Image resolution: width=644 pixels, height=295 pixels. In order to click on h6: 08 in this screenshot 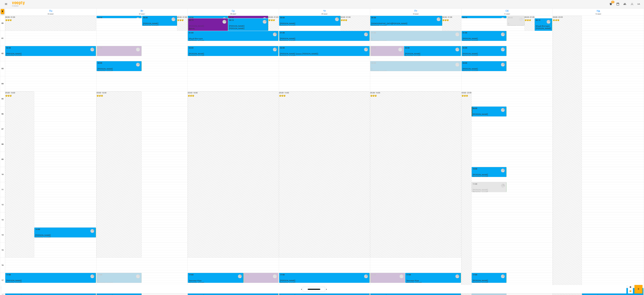, I will do `click(2, 144)`.